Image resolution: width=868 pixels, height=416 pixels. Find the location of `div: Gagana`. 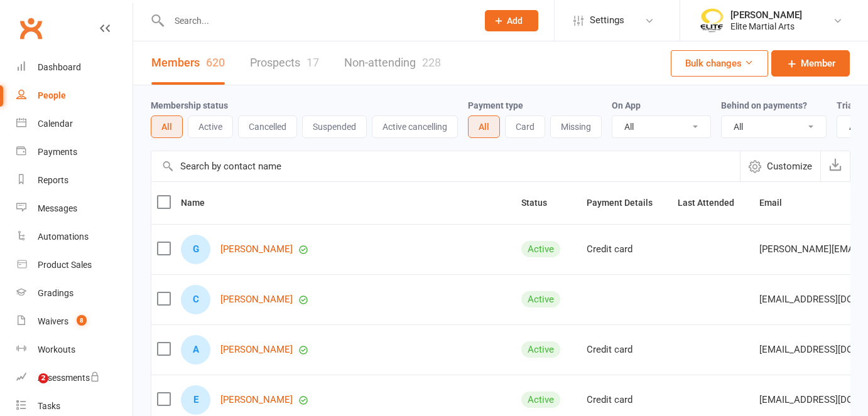

div: Gagana is located at coordinates (196, 249).